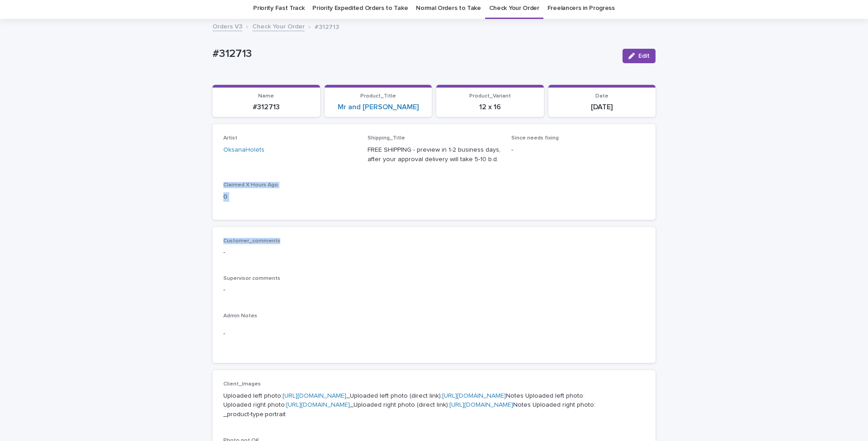 The height and width of the screenshot is (441, 868). Describe the element at coordinates (386, 138) in the screenshot. I see `span: Shipping_Title` at that location.